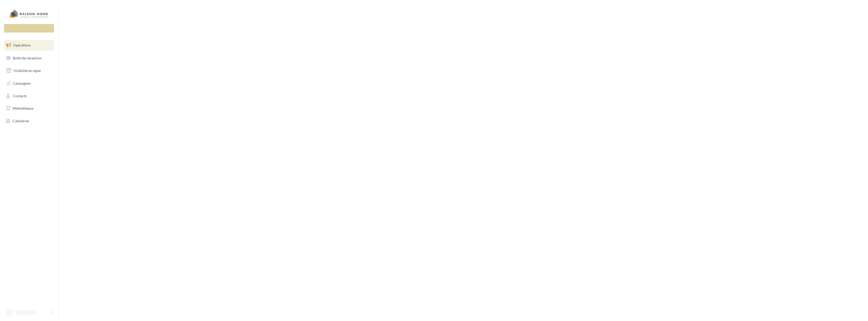 This screenshot has width=868, height=321. Describe the element at coordinates (29, 29) in the screenshot. I see `div: Nouvelle campagne` at that location.